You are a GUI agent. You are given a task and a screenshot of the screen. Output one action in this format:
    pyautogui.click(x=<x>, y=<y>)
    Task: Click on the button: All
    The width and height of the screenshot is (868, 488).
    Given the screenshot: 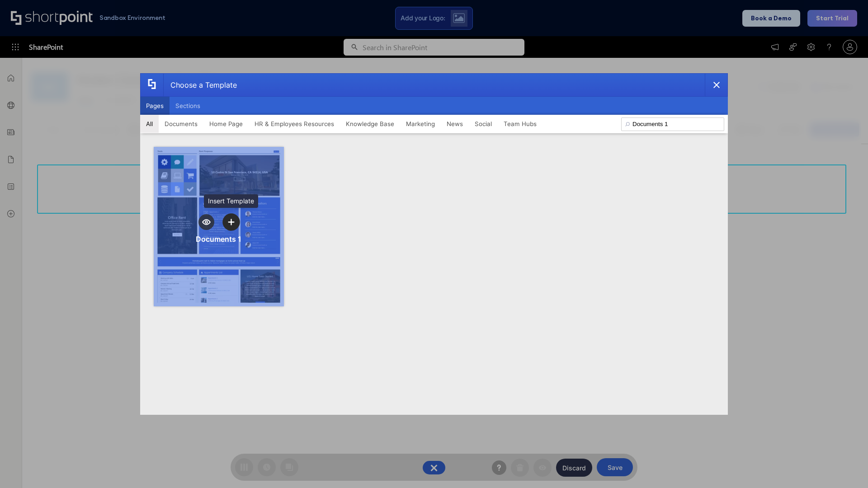 What is the action you would take?
    pyautogui.click(x=150, y=124)
    